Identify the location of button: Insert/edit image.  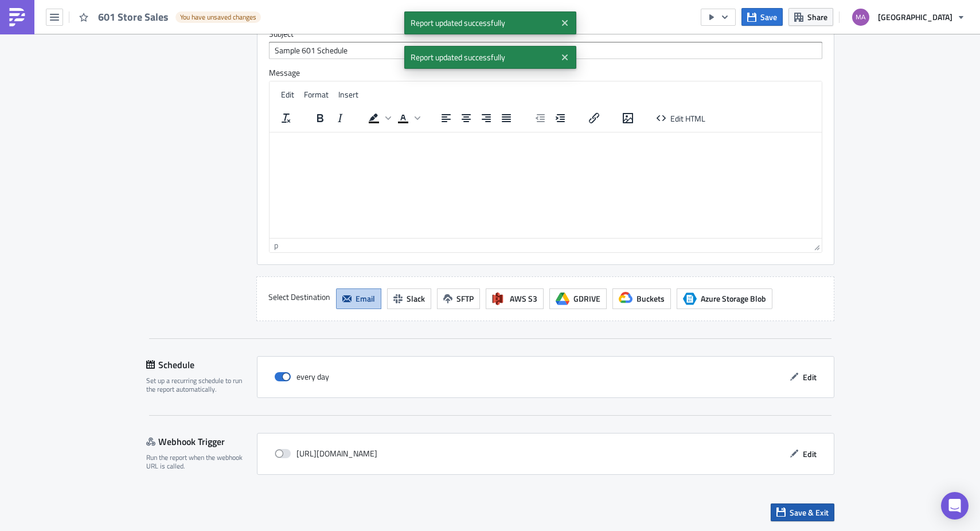
(628, 118).